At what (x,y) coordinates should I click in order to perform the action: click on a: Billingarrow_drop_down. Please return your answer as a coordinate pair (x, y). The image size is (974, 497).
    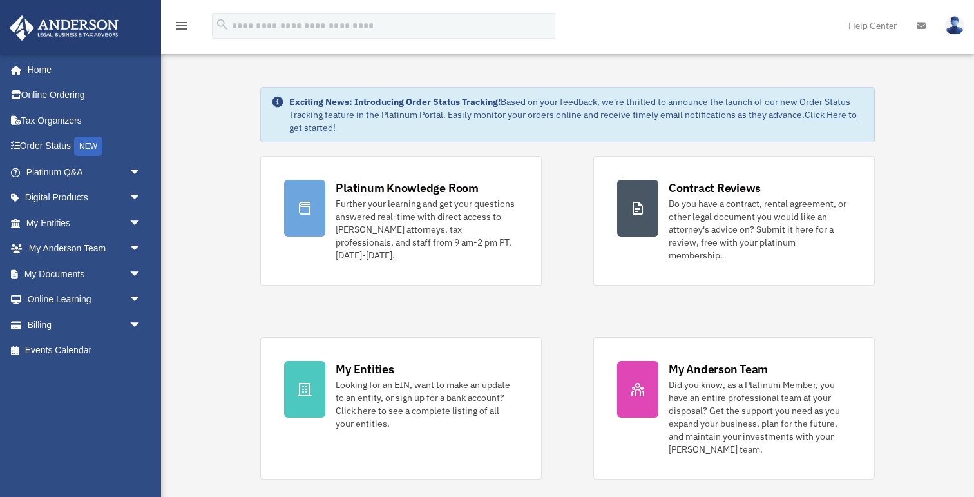
    Looking at the image, I should click on (85, 325).